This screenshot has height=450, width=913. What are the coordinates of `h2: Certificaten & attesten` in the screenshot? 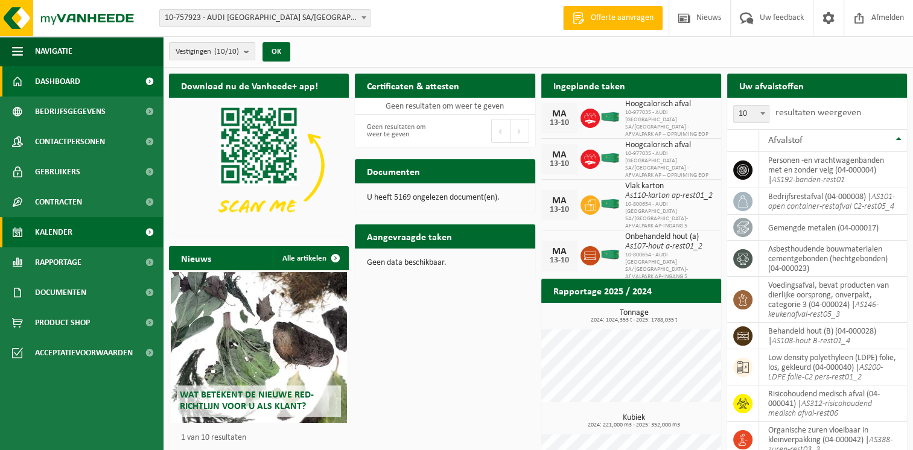 It's located at (413, 85).